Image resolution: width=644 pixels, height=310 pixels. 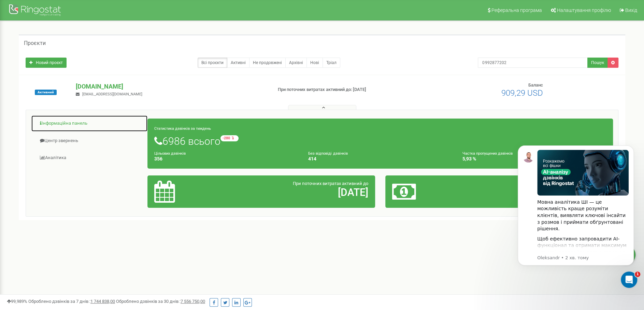 I want to click on small: Статистика дзвінків за тиждень, so click(x=182, y=128).